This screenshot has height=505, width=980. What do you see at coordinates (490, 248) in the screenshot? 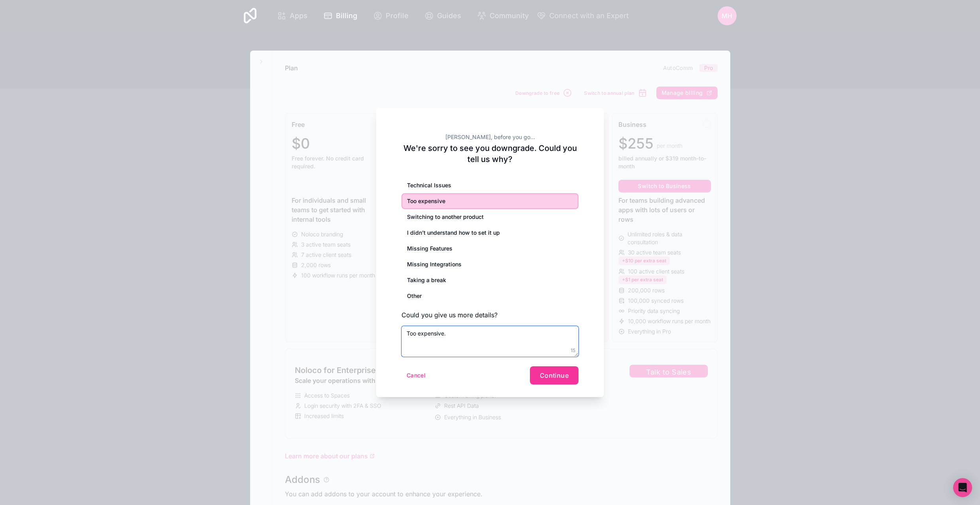
I see `div: Missing Features` at bounding box center [490, 248].